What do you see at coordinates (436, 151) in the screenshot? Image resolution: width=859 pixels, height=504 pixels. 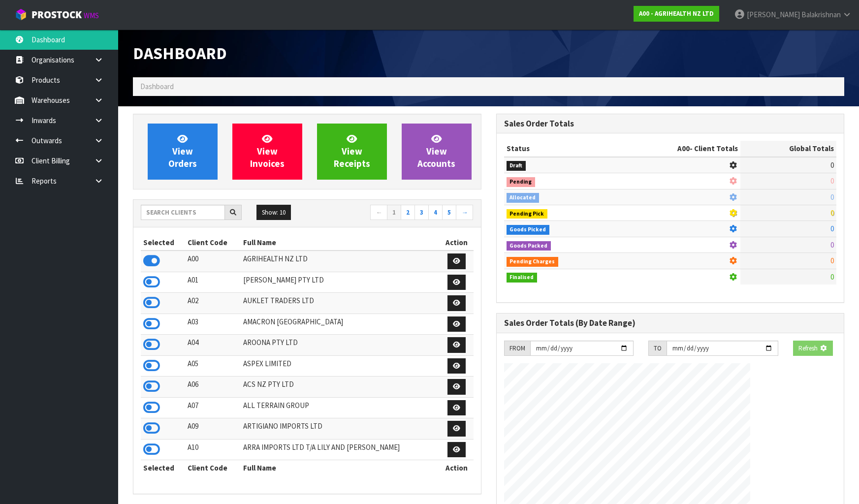 I see `span: View Accounts` at bounding box center [436, 151].